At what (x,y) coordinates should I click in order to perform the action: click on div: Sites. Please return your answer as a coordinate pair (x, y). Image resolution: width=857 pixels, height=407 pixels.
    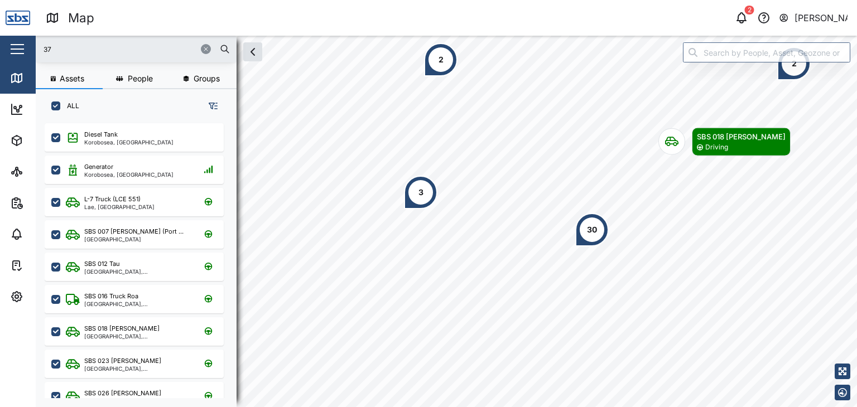
    Looking at the image, I should click on (42, 172).